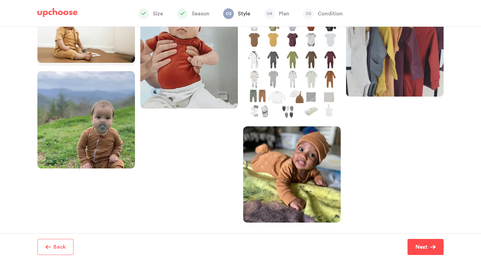 This screenshot has width=481, height=260. I want to click on p: Back, so click(59, 247).